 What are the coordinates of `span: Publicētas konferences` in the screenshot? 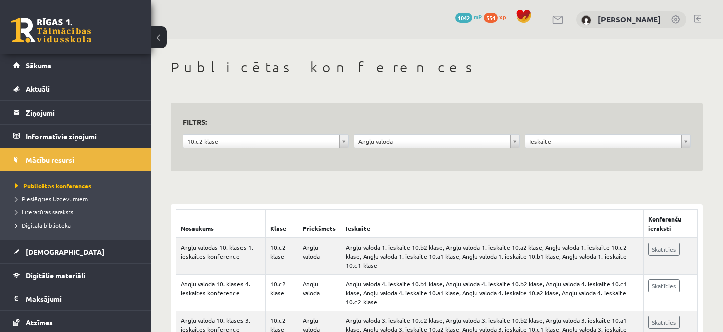 It's located at (53, 186).